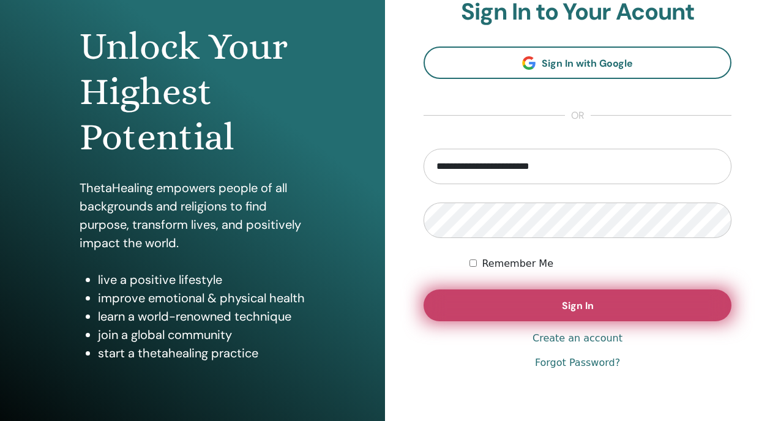 The width and height of the screenshot is (770, 421). I want to click on li: start a thetahealing practice, so click(201, 353).